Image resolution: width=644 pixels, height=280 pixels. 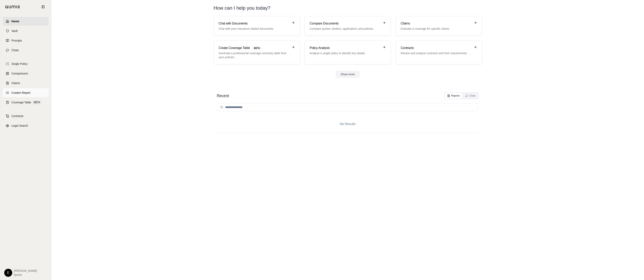 What do you see at coordinates (242, 8) in the screenshot?
I see `h1: How can I help you today?` at bounding box center [242, 8].